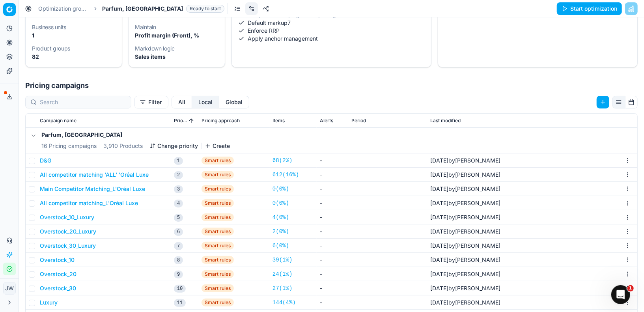 The image size is (644, 312). Describe the element at coordinates (280, 231) in the screenshot. I see `a: 2(0%)` at that location.